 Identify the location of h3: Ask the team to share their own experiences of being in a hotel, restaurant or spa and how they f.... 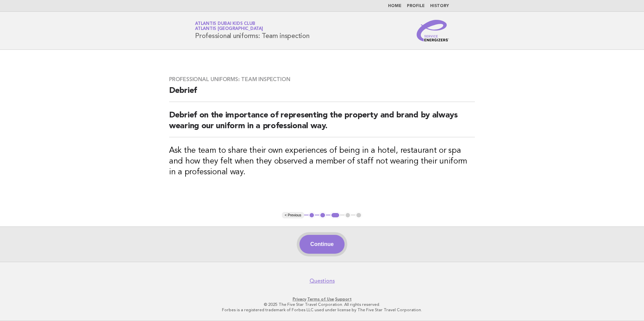
(322, 162).